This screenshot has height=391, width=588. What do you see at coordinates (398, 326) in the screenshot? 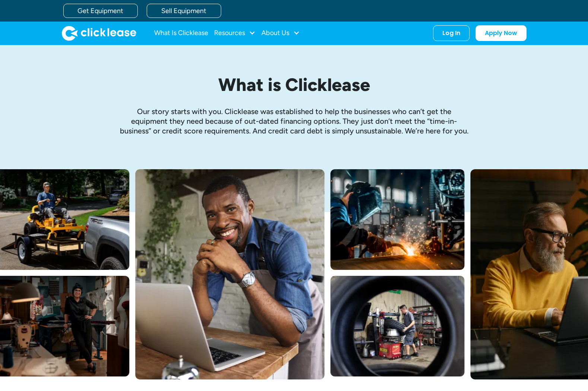
I see `img: A man fitting a new tire on a rim` at bounding box center [398, 326].